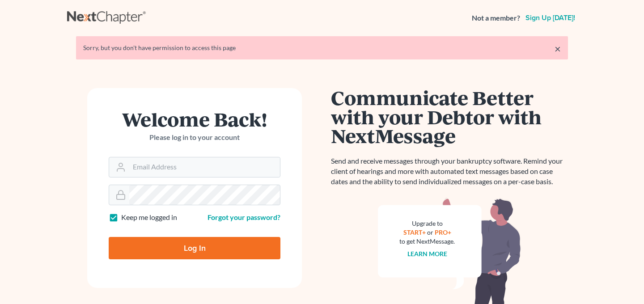 The image size is (644, 304). I want to click on label: Keep me logged in, so click(149, 217).